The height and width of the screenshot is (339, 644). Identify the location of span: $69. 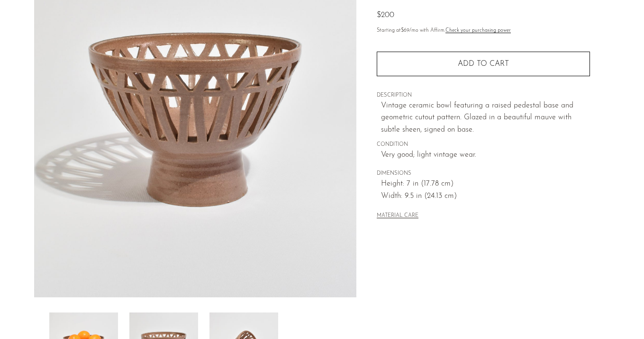
(405, 30).